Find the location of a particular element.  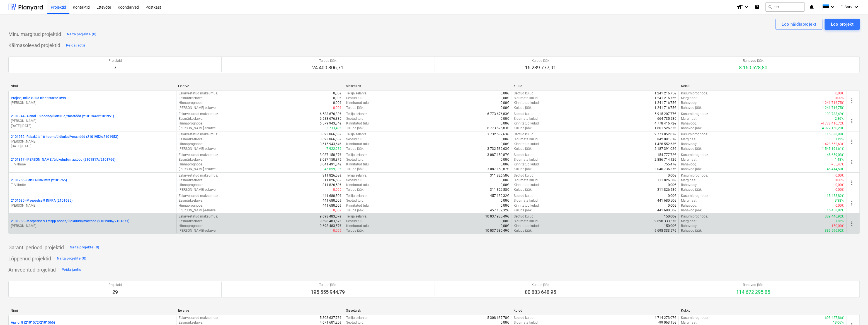

p: 842 091,61€ is located at coordinates (667, 139).